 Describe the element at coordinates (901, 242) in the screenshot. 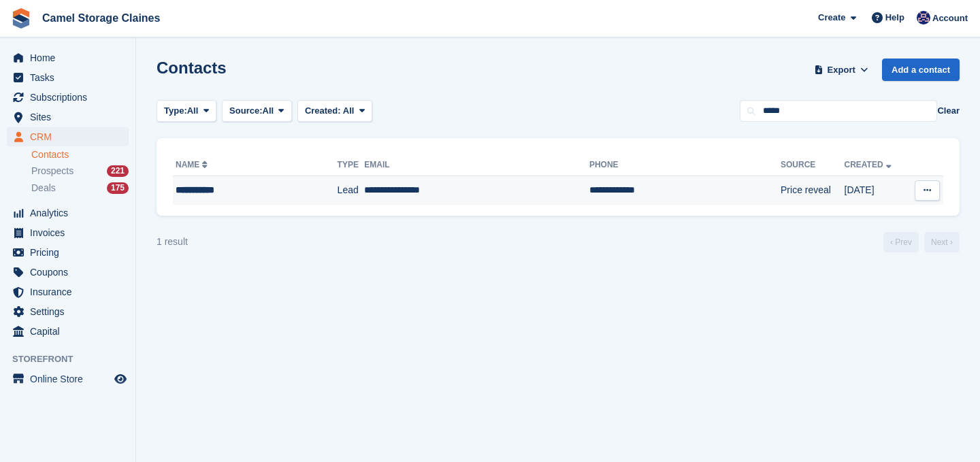

I see `a: Previous` at that location.